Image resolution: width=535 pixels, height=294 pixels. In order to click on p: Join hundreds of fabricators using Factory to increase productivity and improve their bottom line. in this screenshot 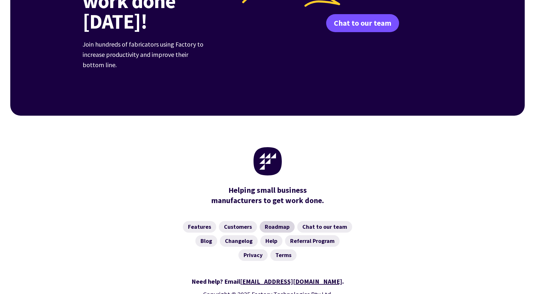, I will do `click(145, 55)`.